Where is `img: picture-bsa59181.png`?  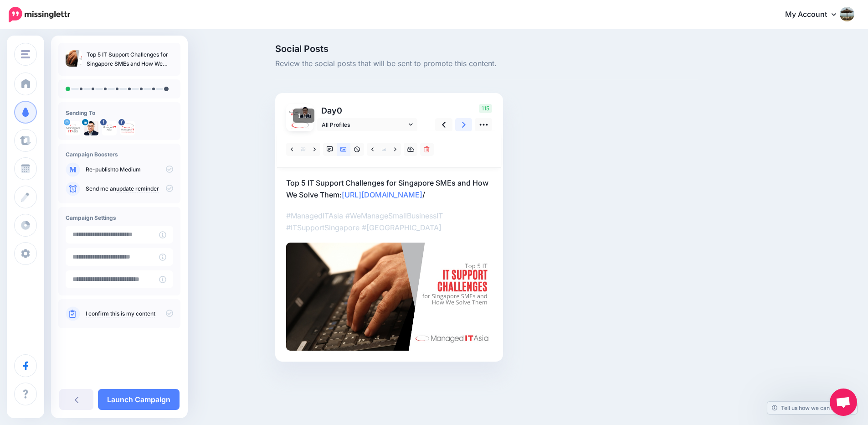
img: picture-bsa59181.png is located at coordinates (110, 128).